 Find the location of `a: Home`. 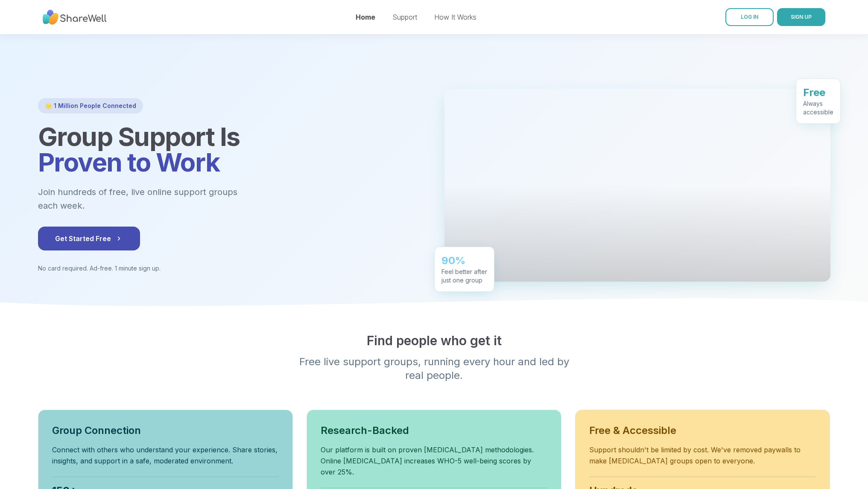

a: Home is located at coordinates (366, 17).